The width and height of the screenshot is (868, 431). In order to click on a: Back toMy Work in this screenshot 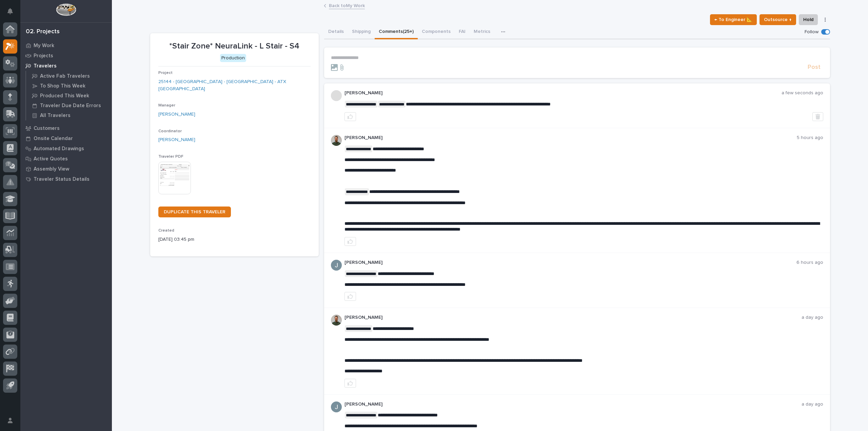, I will do `click(347, 5)`.